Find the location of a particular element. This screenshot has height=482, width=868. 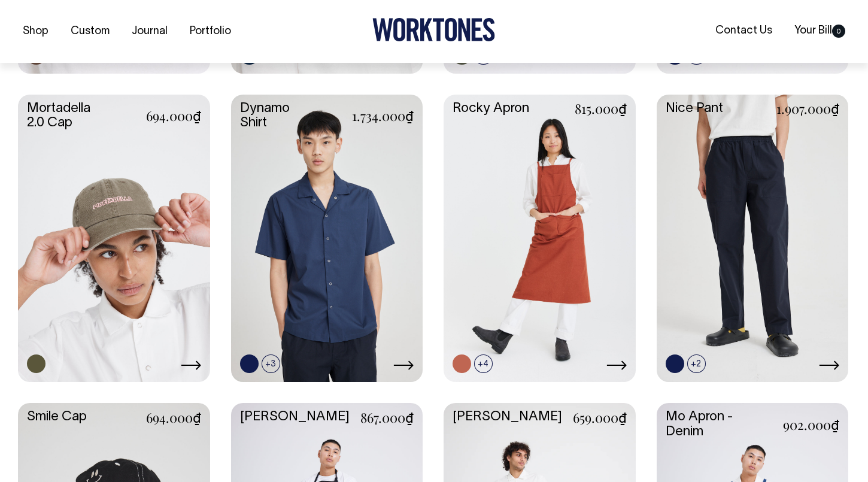

a: Custom is located at coordinates (90, 31).